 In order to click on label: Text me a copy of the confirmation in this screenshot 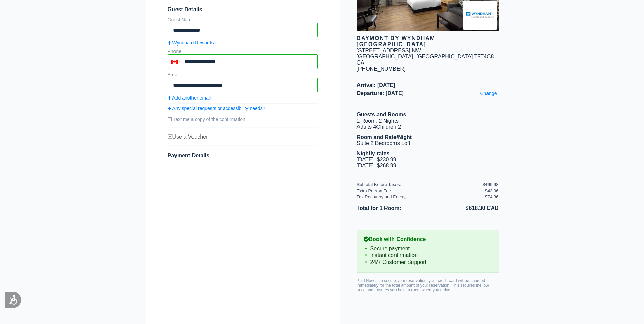, I will do `click(243, 119)`.